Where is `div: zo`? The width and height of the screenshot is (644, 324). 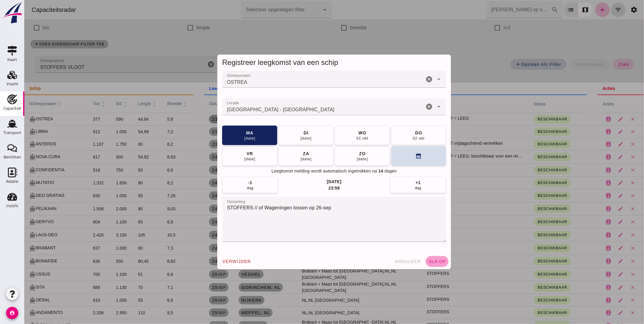 div: zo is located at coordinates (338, 154).